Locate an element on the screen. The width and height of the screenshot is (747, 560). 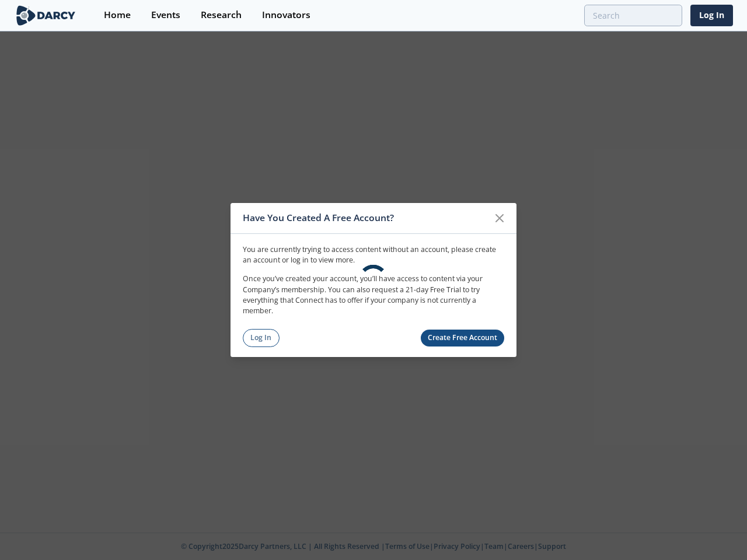
div: Events is located at coordinates (166, 15).